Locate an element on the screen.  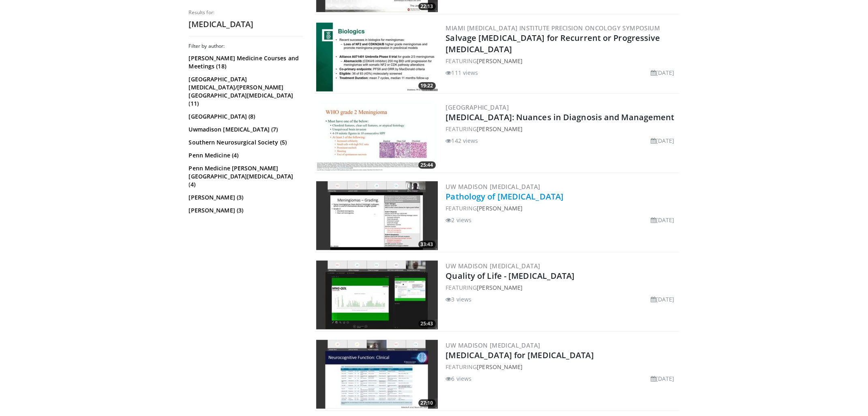
li: 142 views is located at coordinates (462, 140).